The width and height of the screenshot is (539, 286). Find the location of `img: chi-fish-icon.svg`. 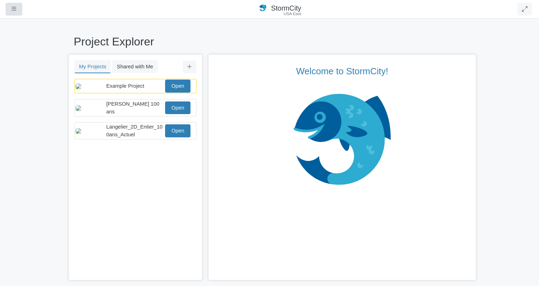

img: chi-fish-icon.svg is located at coordinates (264, 8).